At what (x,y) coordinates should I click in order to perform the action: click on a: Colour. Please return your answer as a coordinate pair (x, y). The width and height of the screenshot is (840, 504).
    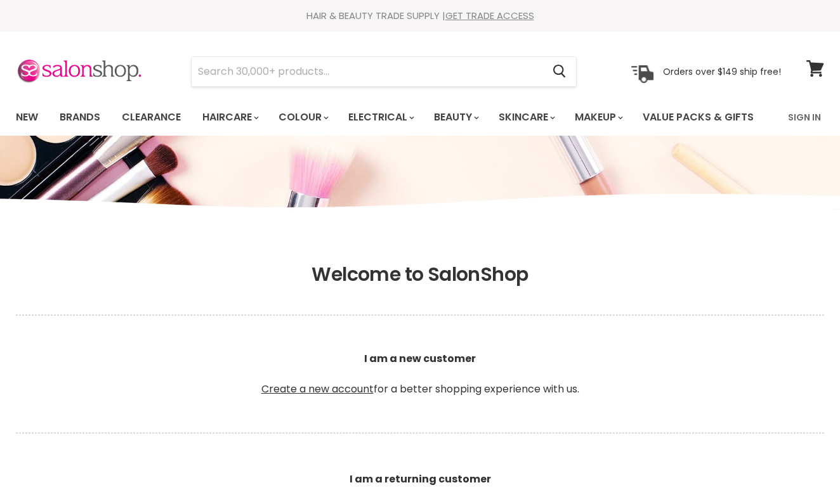
    Looking at the image, I should click on (303, 117).